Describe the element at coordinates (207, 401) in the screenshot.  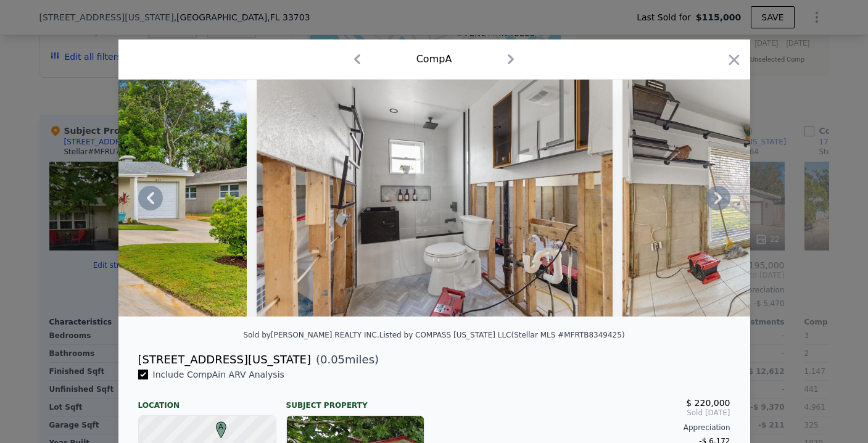
I see `div: Location` at that location.